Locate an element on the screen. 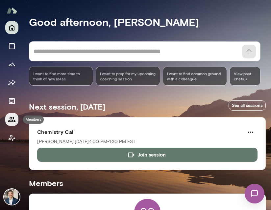 The image size is (271, 210). button: Documents is located at coordinates (12, 101).